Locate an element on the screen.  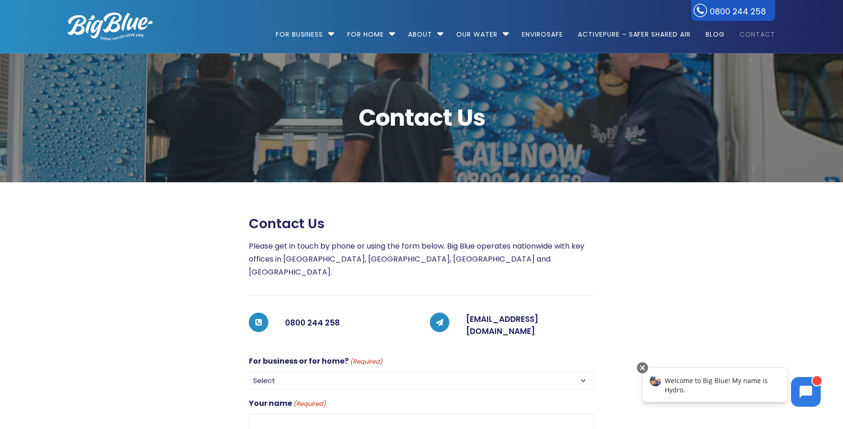
label: Your name is located at coordinates (287, 404).